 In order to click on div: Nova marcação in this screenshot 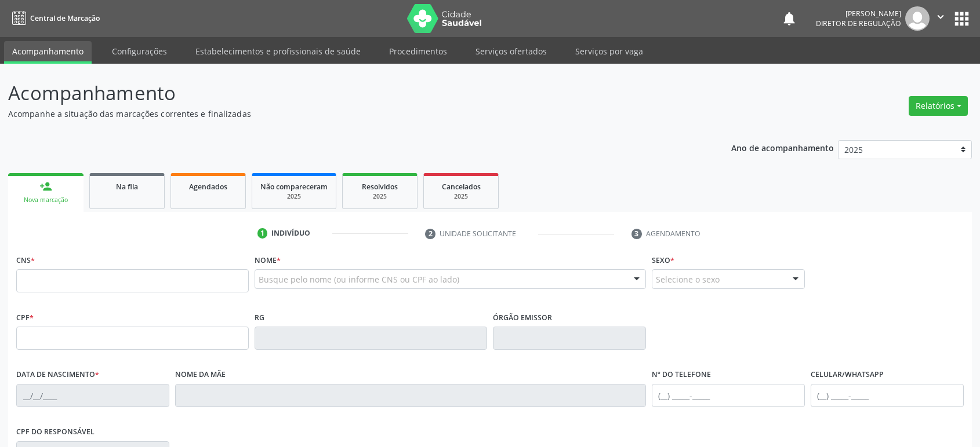, I will do `click(46, 200)`.